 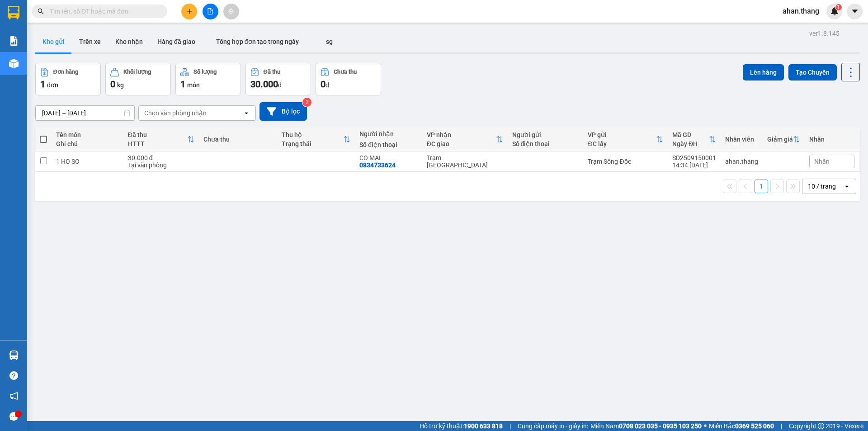 What do you see at coordinates (854, 11) in the screenshot?
I see `button: caret-down` at bounding box center [854, 11].